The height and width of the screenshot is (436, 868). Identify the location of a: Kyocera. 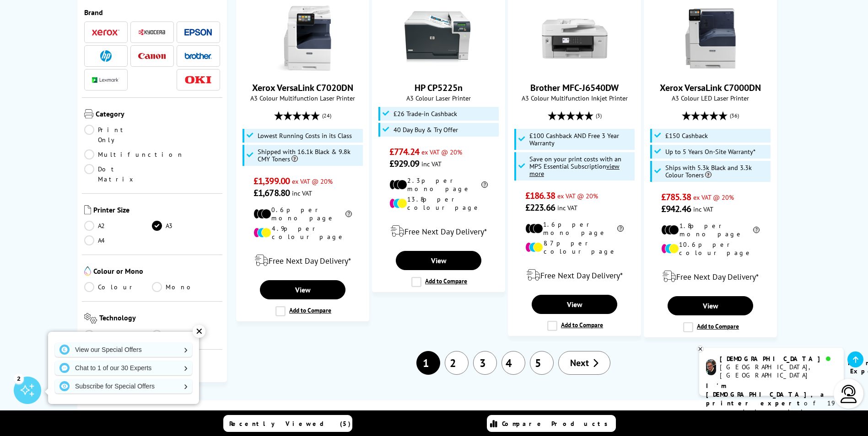
(152, 32).